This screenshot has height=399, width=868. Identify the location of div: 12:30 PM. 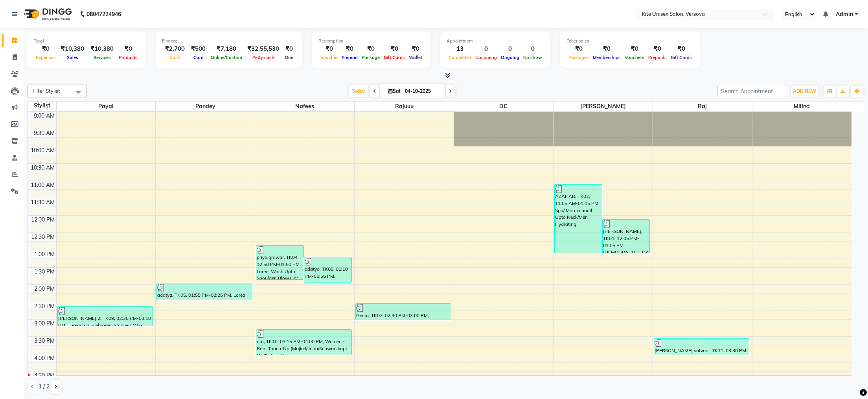
(43, 237).